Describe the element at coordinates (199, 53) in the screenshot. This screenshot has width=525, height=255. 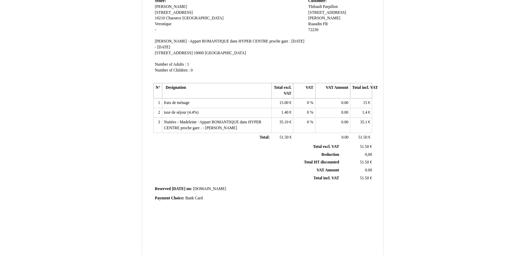
I see `span: 10000` at that location.